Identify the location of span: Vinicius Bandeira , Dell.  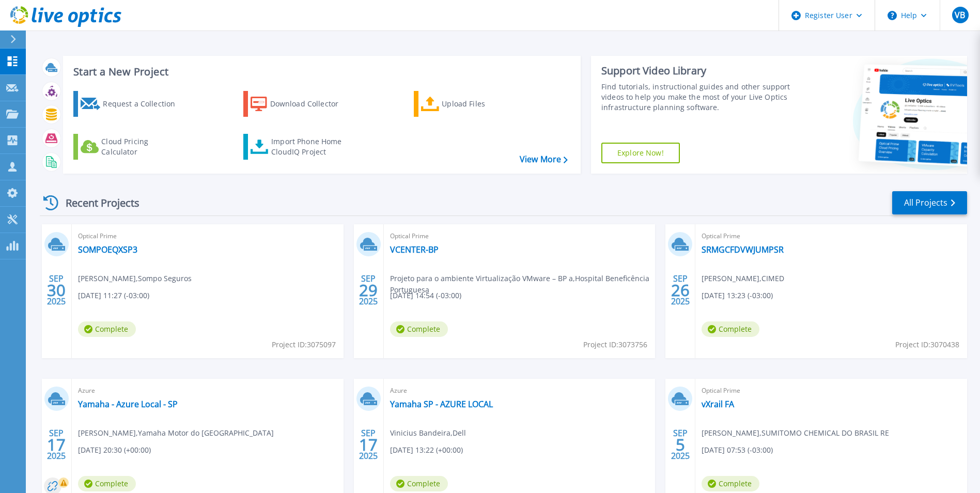
(428, 433).